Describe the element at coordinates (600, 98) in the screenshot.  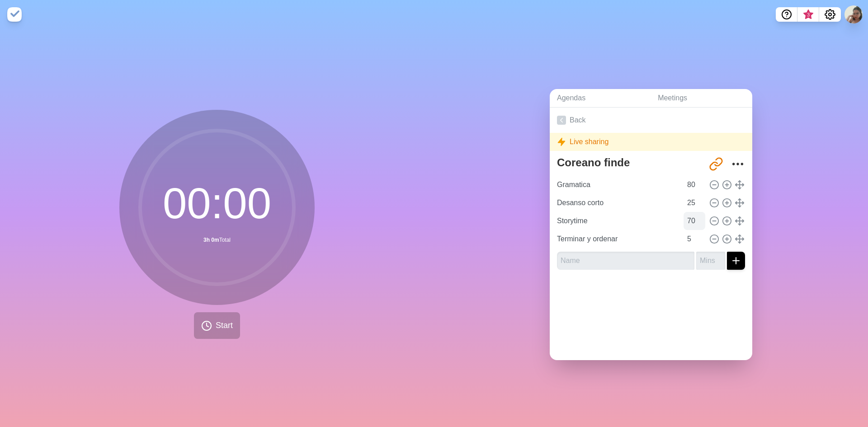
I see `a: Agendas` at that location.